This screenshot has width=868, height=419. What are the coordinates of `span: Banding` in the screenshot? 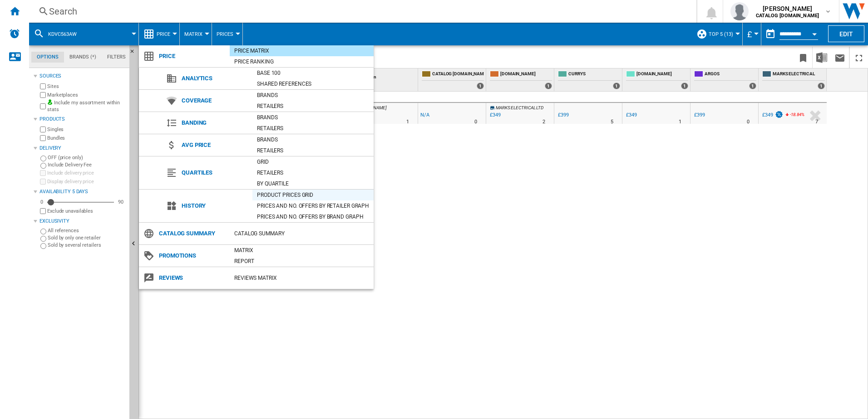 It's located at (215, 123).